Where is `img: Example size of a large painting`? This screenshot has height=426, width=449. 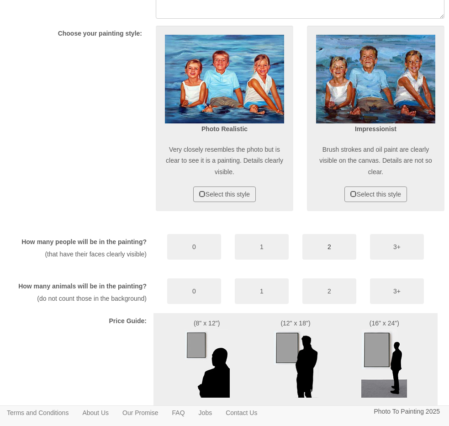
img: Example size of a large painting is located at coordinates (384, 363).